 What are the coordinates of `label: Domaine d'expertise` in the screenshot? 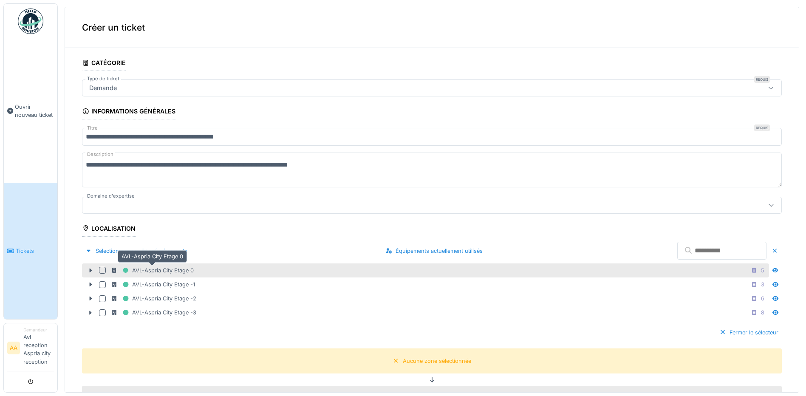 It's located at (111, 196).